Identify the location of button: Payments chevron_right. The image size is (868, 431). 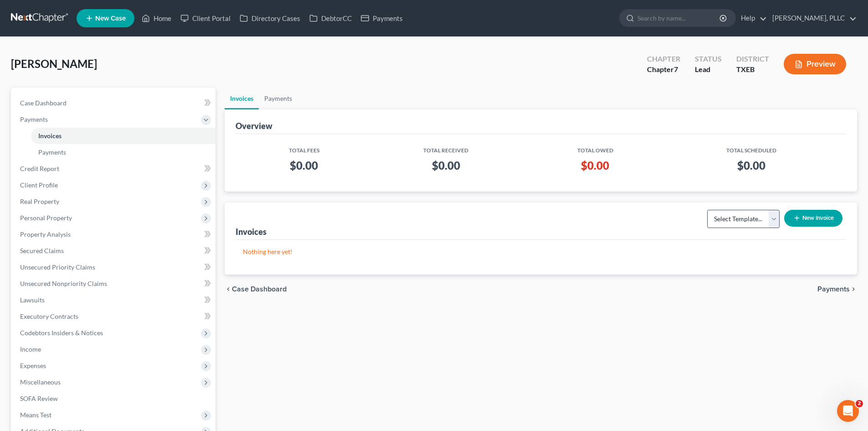
(837, 289).